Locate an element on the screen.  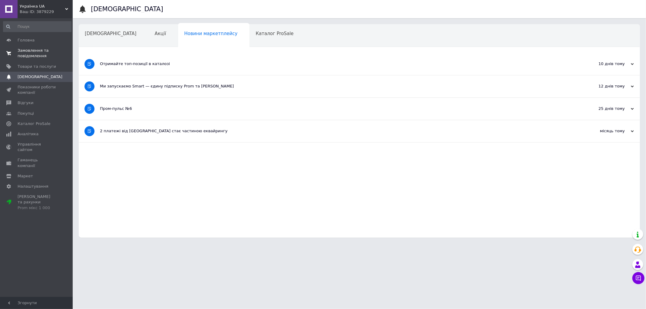
button: Чат з покупцем is located at coordinates (638, 278).